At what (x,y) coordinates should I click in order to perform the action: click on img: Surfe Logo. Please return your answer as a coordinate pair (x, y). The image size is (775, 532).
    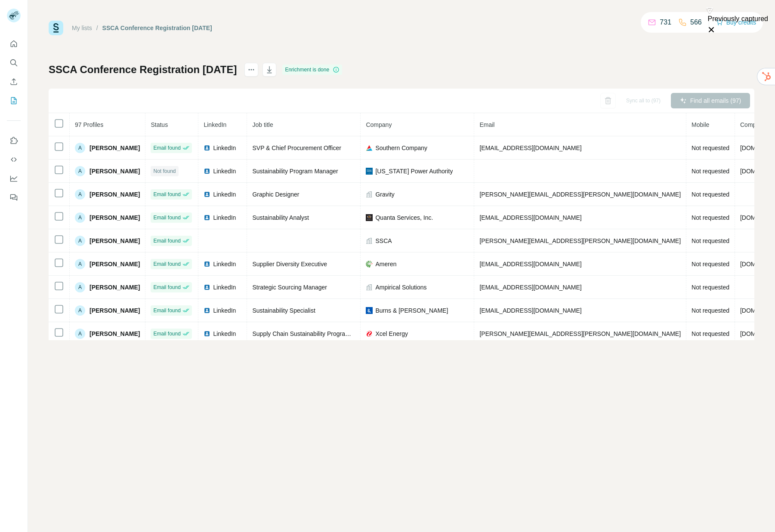
    Looking at the image, I should click on (56, 28).